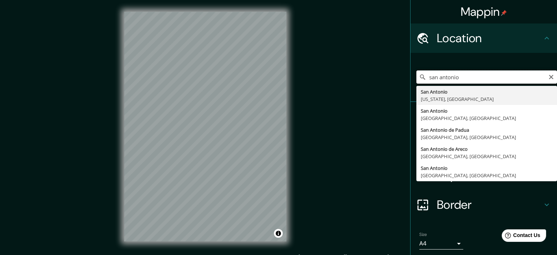  I want to click on div: San Antonio de Padua, so click(487, 130).